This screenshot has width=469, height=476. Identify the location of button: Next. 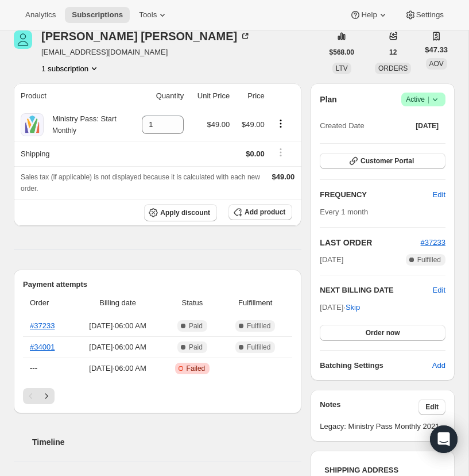
(47, 396).